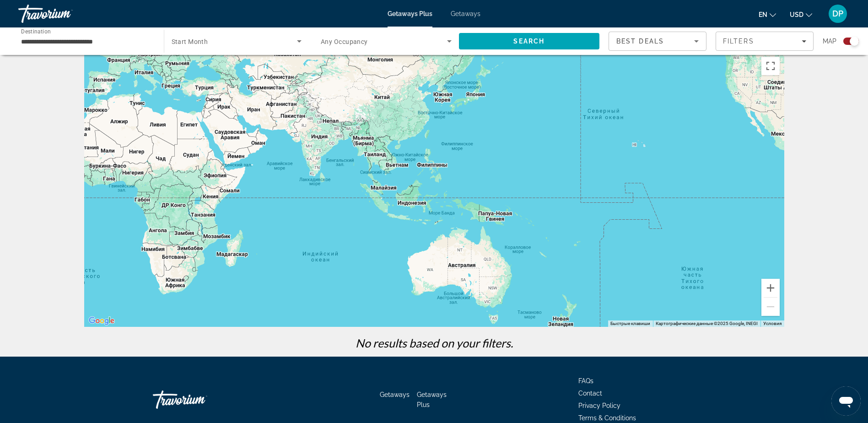 Image resolution: width=868 pixels, height=423 pixels. Describe the element at coordinates (198, 399) in the screenshot. I see `a: Go Home` at that location.